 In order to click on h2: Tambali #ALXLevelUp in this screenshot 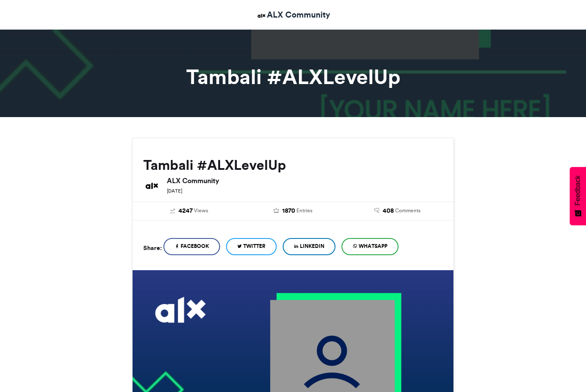, I will do `click(293, 165)`.